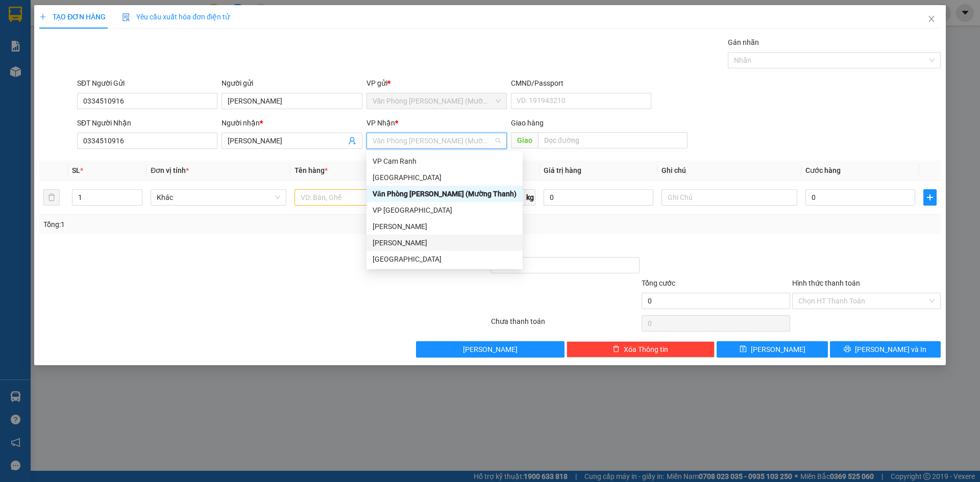  Describe the element at coordinates (613, 140) in the screenshot. I see `input: Dọc đường` at that location.